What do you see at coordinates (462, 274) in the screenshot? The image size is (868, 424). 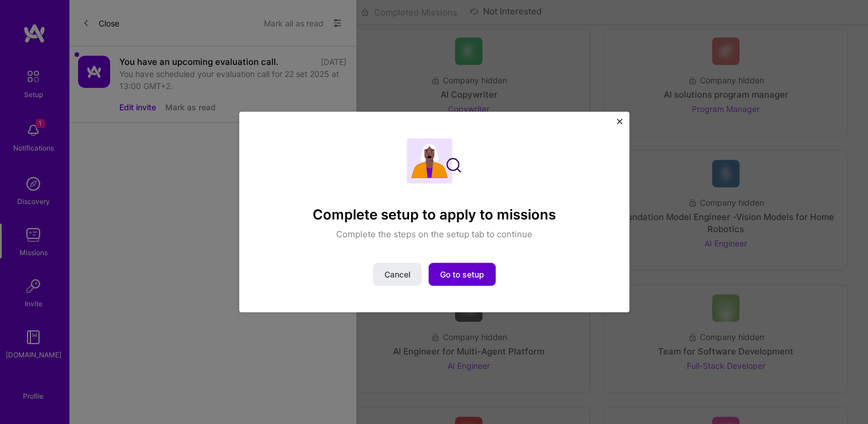 I see `button: Go to setup` at bounding box center [462, 274].